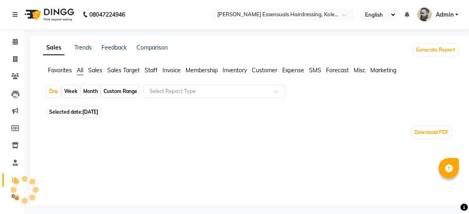  What do you see at coordinates (384, 70) in the screenshot?
I see `span: Marketing` at bounding box center [384, 70].